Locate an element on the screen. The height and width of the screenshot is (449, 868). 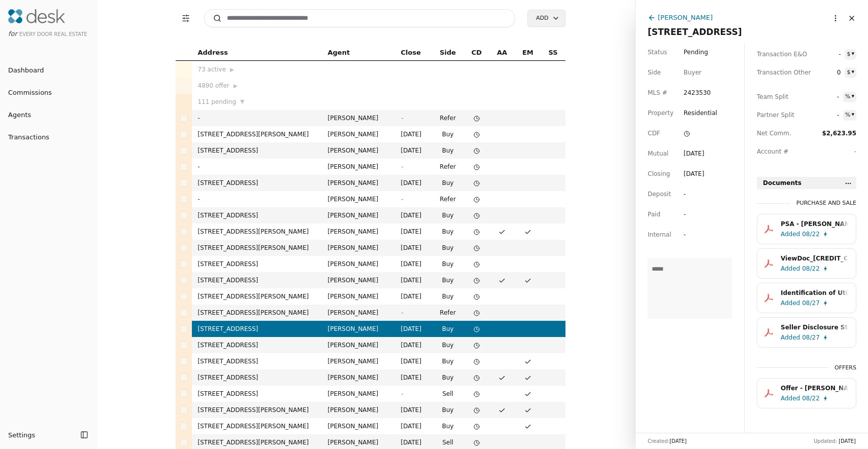
span: CD is located at coordinates (477, 53).